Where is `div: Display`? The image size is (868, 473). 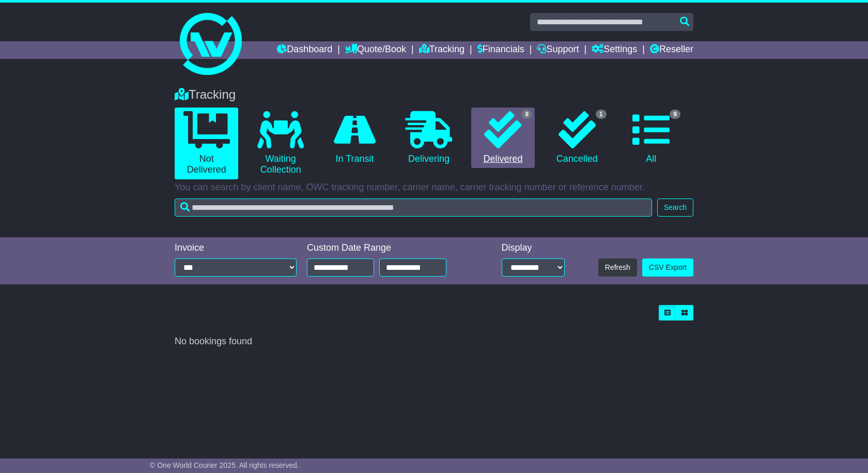 div: Display is located at coordinates (533, 248).